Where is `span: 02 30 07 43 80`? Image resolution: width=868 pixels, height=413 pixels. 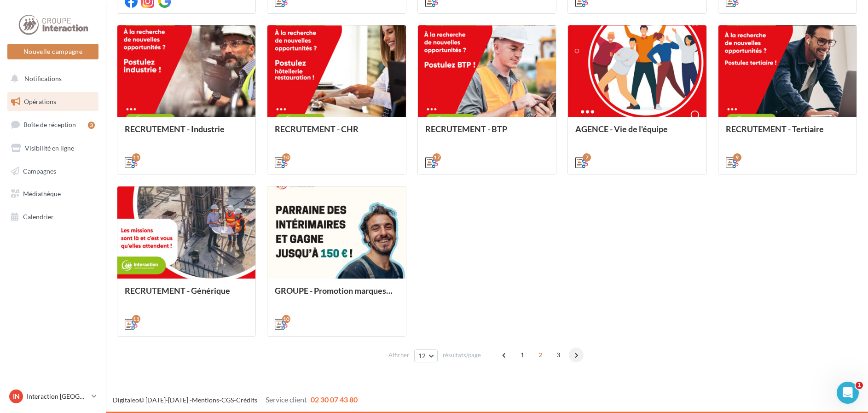 span: 02 30 07 43 80 is located at coordinates (334, 399).